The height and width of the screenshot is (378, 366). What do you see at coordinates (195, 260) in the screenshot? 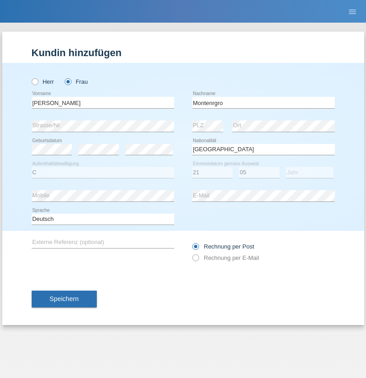
I see `input: Rechnung per E-Mail` at bounding box center [195, 260].